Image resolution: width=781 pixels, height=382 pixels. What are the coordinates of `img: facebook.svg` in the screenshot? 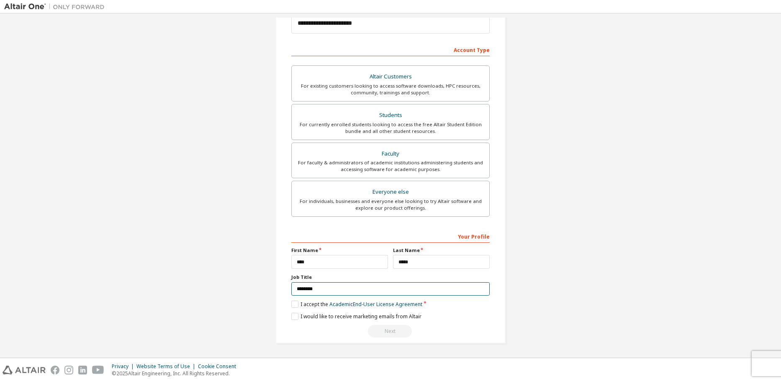 It's located at (55, 369).